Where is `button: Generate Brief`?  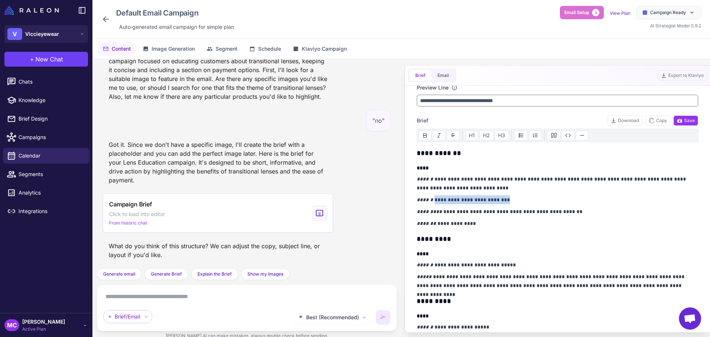
button: Generate Brief is located at coordinates (166, 274).